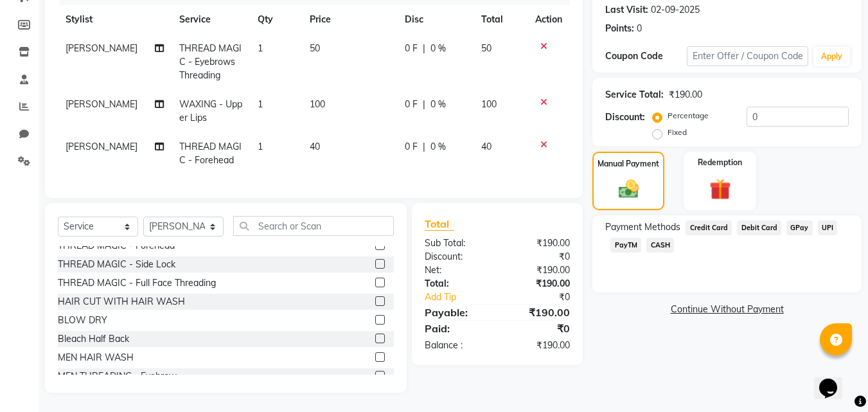 The height and width of the screenshot is (412, 868). What do you see at coordinates (117, 376) in the screenshot?
I see `div: MEN THREADING - Eyebrow` at bounding box center [117, 376].